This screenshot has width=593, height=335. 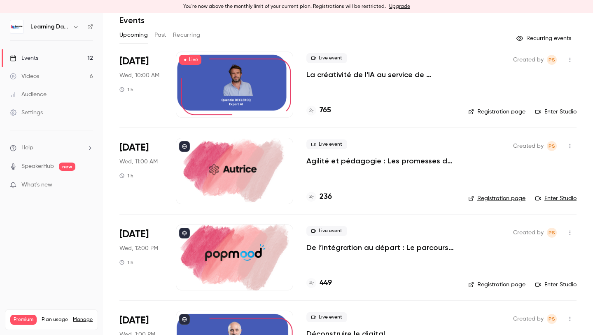 I want to click on span: Wed, 10:00 AM, so click(x=139, y=75).